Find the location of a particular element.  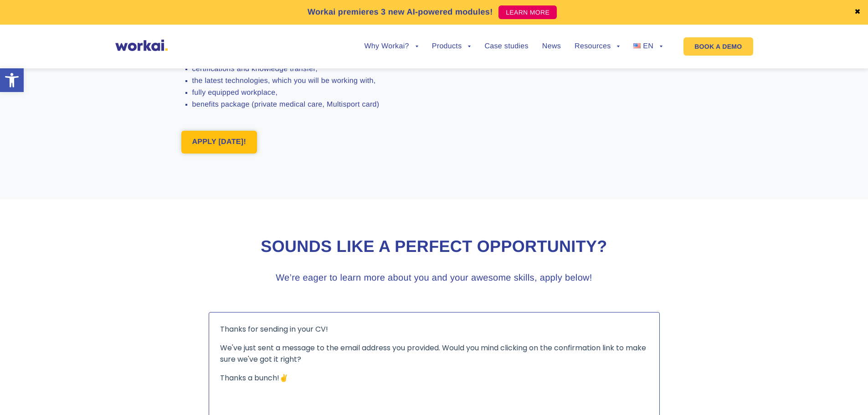

span: EN is located at coordinates (648, 46).